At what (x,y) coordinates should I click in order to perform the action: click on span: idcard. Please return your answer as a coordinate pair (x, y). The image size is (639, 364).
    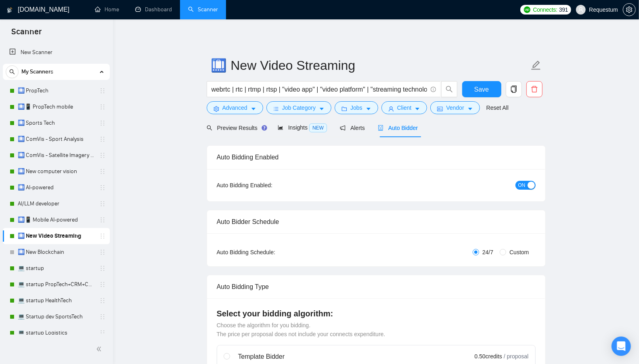
    Looking at the image, I should click on (440, 109).